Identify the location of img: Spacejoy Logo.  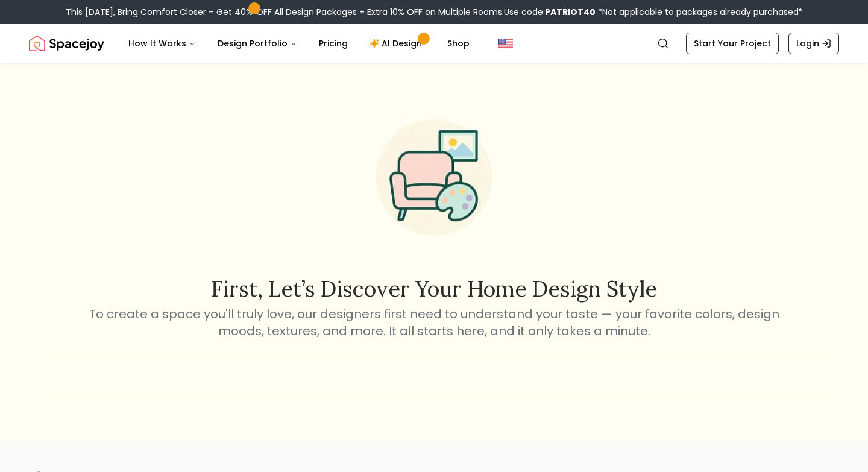
(66, 43).